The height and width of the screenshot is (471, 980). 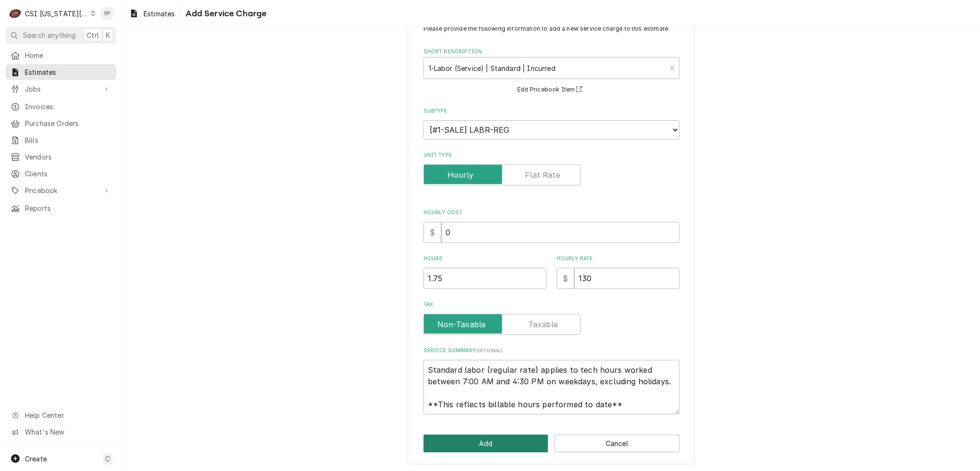 I want to click on button: Edit Pricebook Item, so click(x=551, y=90).